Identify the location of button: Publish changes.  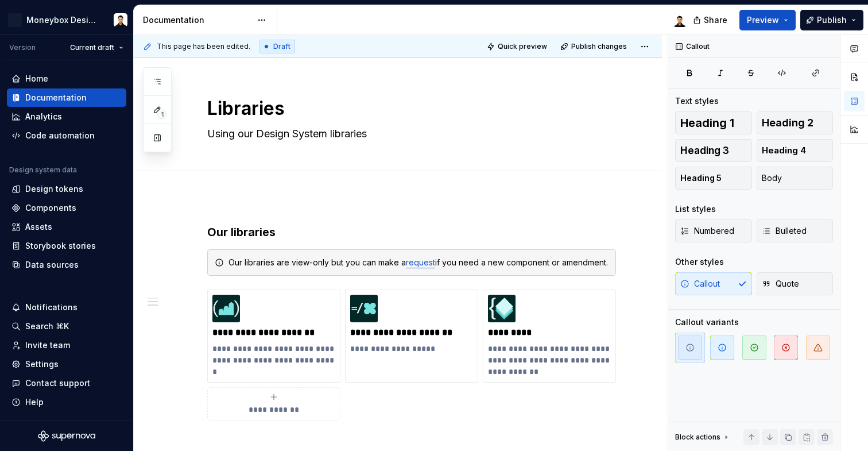
(594, 47).